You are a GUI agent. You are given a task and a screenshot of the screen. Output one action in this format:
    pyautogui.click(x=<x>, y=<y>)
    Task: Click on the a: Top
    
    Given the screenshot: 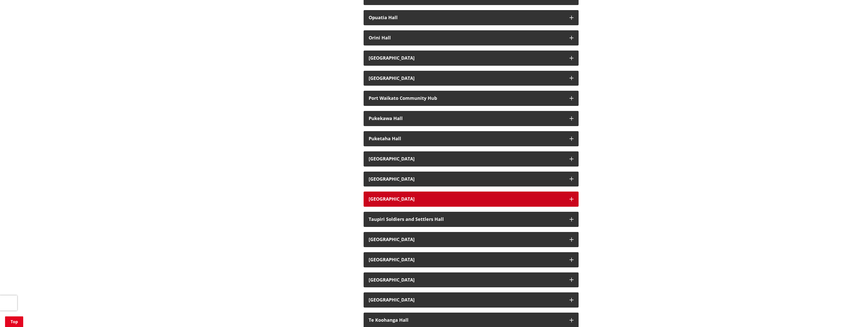 What is the action you would take?
    pyautogui.click(x=14, y=322)
    